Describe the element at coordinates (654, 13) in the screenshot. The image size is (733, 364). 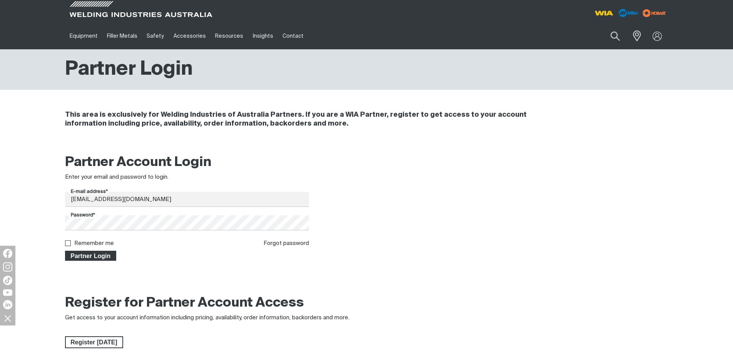
I see `img: miller` at that location.